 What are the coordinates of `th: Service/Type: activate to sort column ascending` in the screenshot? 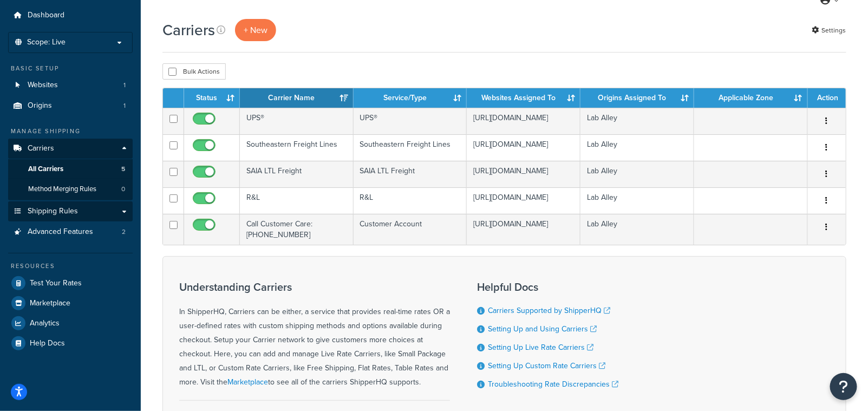 It's located at (411, 98).